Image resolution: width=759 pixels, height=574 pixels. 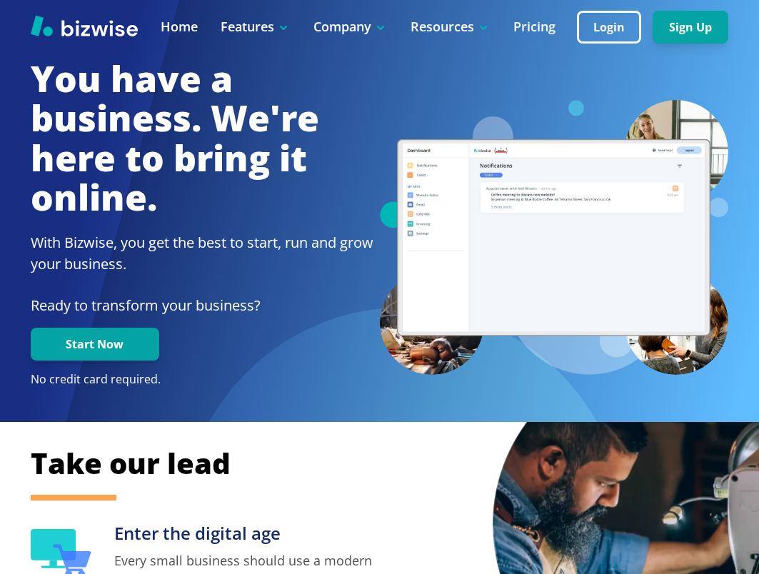 What do you see at coordinates (609, 27) in the screenshot?
I see `button: Login` at bounding box center [609, 27].